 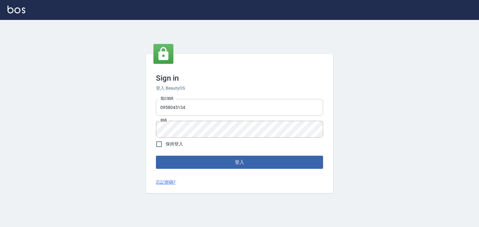 I want to click on a: 忘記密碼?, so click(x=166, y=182).